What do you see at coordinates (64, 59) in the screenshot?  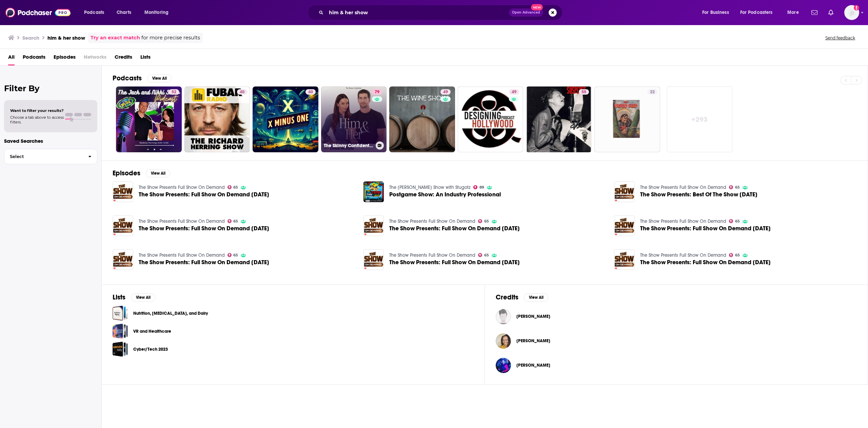 I see `a: Episodes` at bounding box center [64, 59].